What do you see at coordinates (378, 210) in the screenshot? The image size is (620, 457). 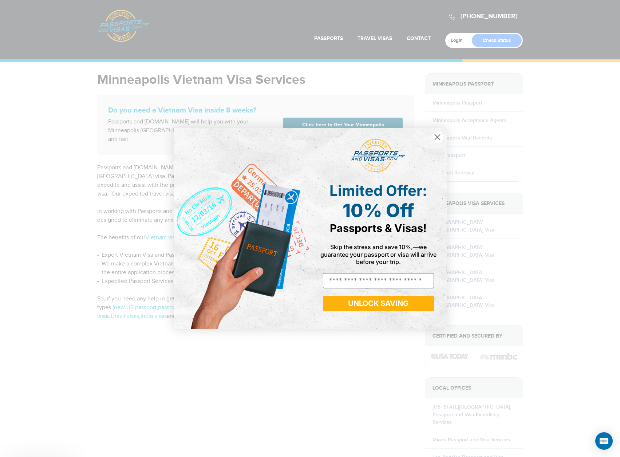 I see `span: 10% Off` at bounding box center [378, 210].